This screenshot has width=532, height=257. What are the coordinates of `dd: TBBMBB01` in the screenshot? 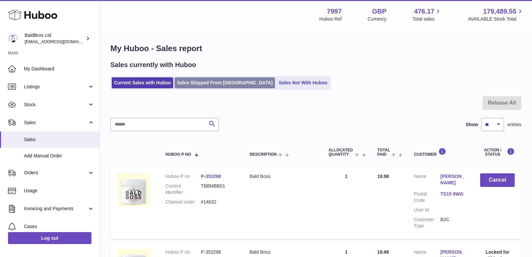 It's located at (218, 189).